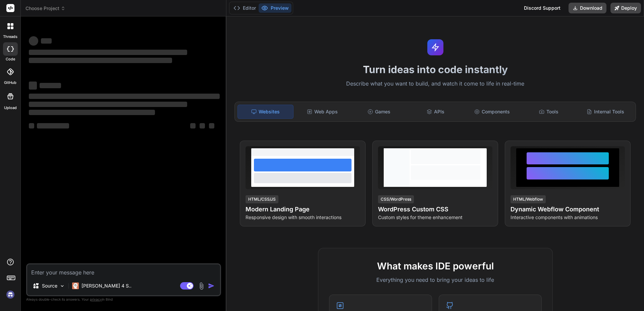 The height and width of the screenshot is (311, 644). I want to click on p: Describe what you want to build, and watch it come to life in real-time, so click(435, 84).